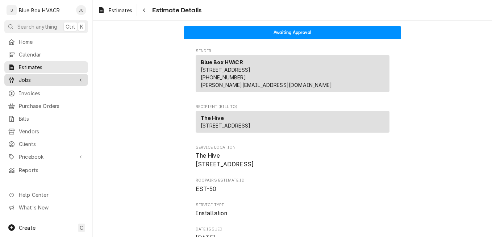 This screenshot has height=237, width=492. I want to click on div: JC, so click(81, 10).